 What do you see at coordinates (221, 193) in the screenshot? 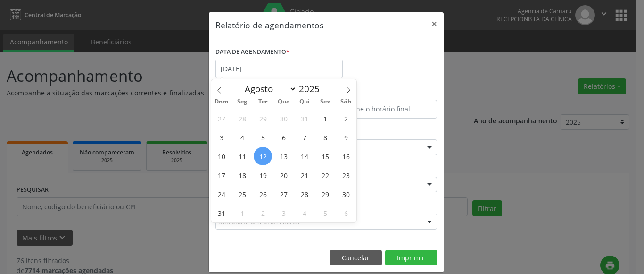
I see `span: Agosto 24, 2025` at bounding box center [221, 193].